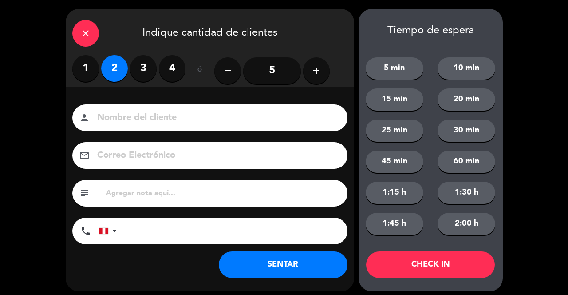 Image resolution: width=568 pixels, height=295 pixels. I want to click on button: 25 min, so click(395, 131).